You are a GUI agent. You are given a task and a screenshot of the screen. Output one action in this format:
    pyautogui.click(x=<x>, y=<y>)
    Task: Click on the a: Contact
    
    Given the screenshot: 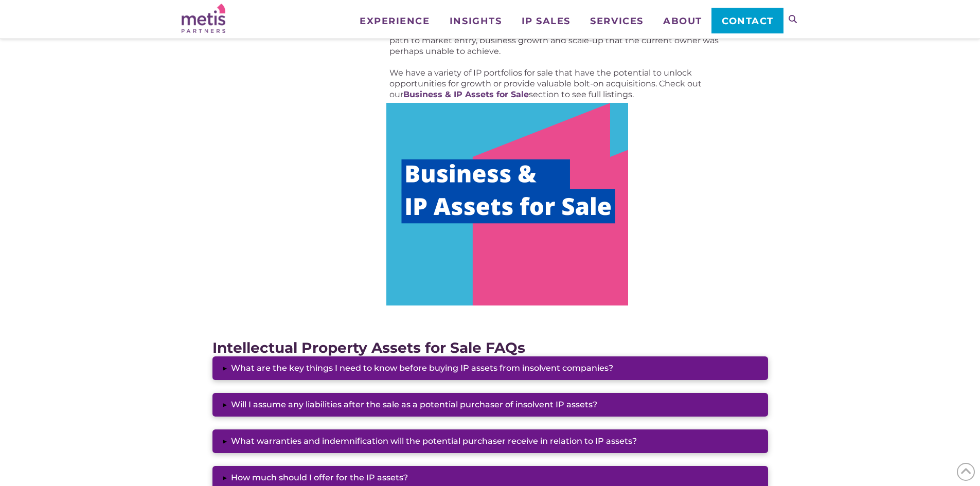 What is the action you would take?
    pyautogui.click(x=747, y=20)
    